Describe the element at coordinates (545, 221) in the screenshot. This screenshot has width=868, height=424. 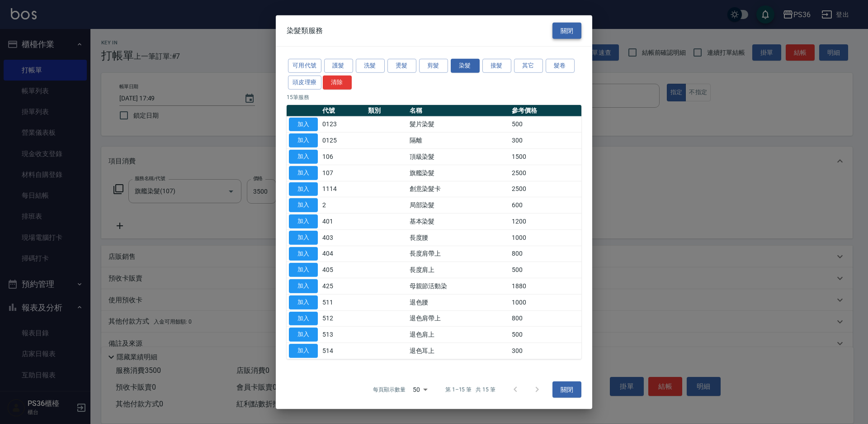
I see `td: 1200` at that location.